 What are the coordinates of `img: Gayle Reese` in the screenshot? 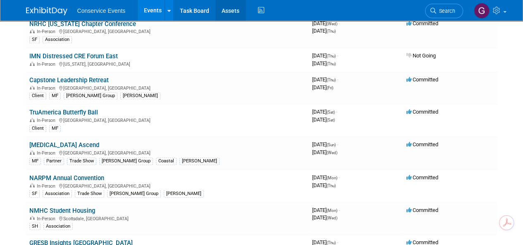 It's located at (482, 11).